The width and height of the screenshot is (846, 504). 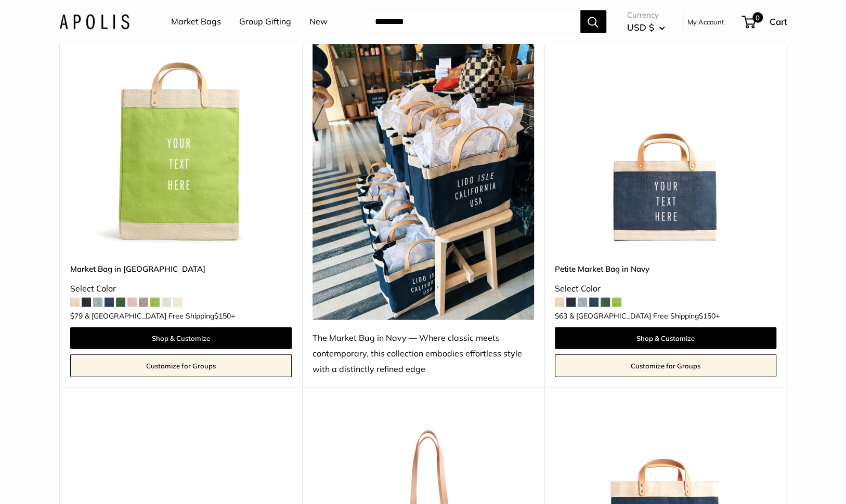 What do you see at coordinates (318, 22) in the screenshot?
I see `a: New` at bounding box center [318, 22].